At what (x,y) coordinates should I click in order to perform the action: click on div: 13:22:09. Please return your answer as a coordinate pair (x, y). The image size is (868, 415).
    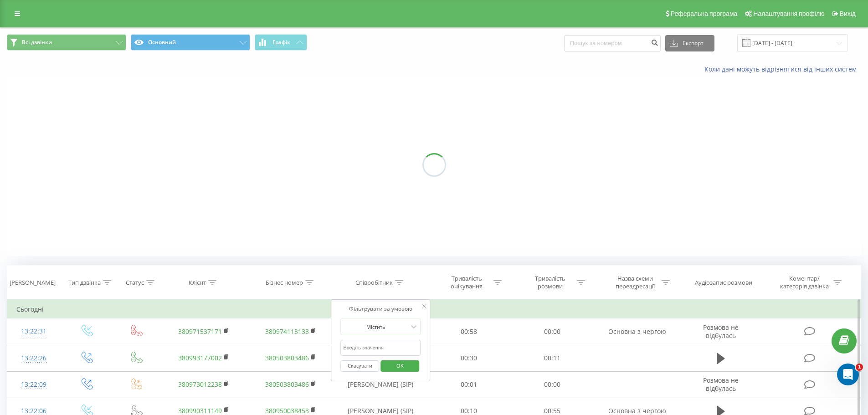
    Looking at the image, I should click on (33, 385).